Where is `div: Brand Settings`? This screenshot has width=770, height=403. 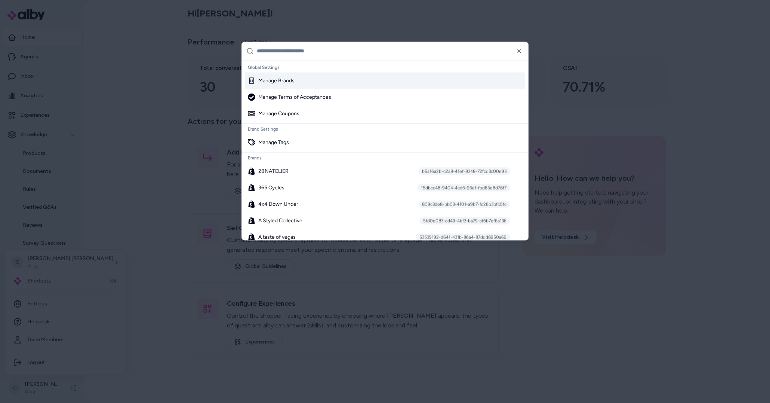
div: Brand Settings is located at coordinates (385, 129).